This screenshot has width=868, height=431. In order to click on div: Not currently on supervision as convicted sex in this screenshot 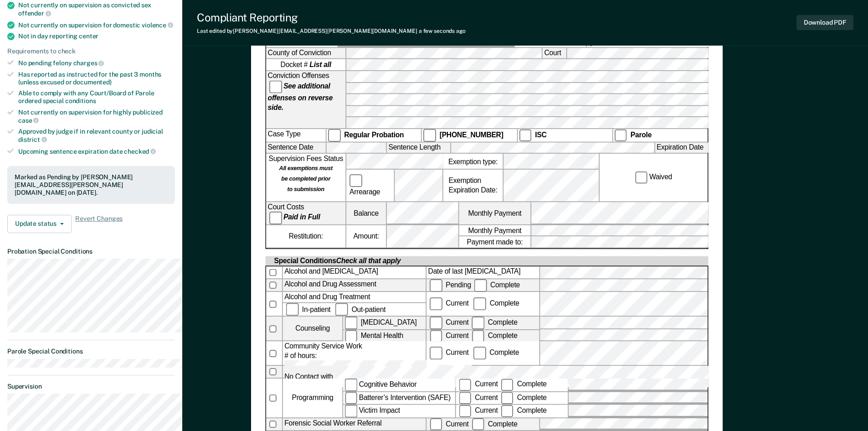, I will do `click(97, 9)`.